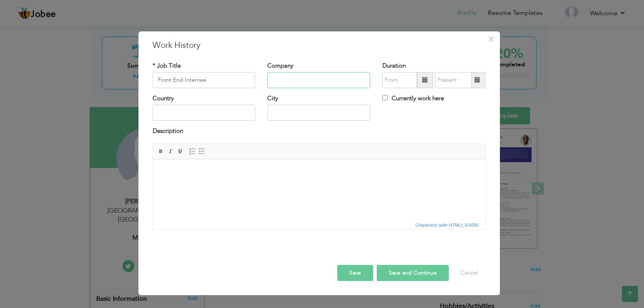  What do you see at coordinates (161, 152) in the screenshot?
I see `a: Bold` at bounding box center [161, 152].